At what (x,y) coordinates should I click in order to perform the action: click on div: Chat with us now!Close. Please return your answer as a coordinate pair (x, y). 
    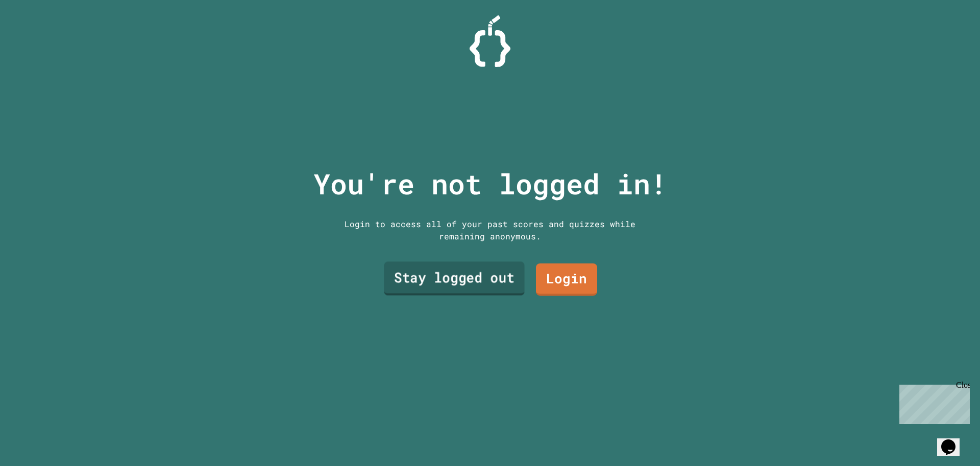
    Looking at the image, I should click on (37, 34).